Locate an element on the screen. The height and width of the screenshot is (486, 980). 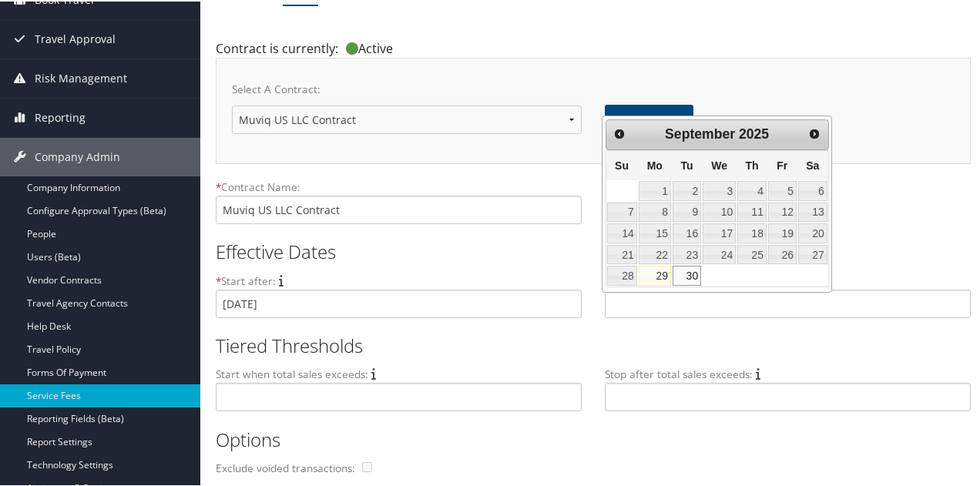
a: 1 is located at coordinates (655, 190).